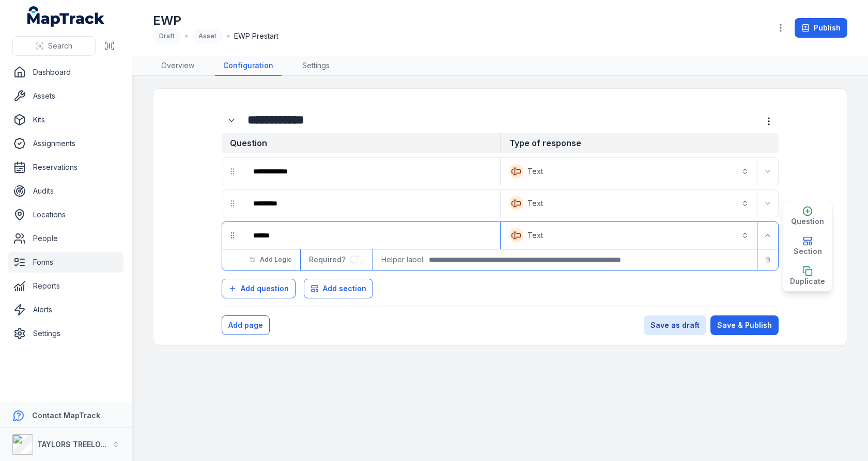 The width and height of the screenshot is (868, 461). What do you see at coordinates (66, 119) in the screenshot?
I see `a: Kits` at bounding box center [66, 119].